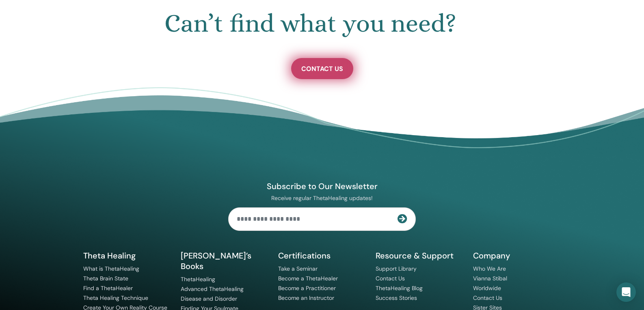 This screenshot has width=644, height=310. I want to click on div: Open Intercom Messenger, so click(626, 292).